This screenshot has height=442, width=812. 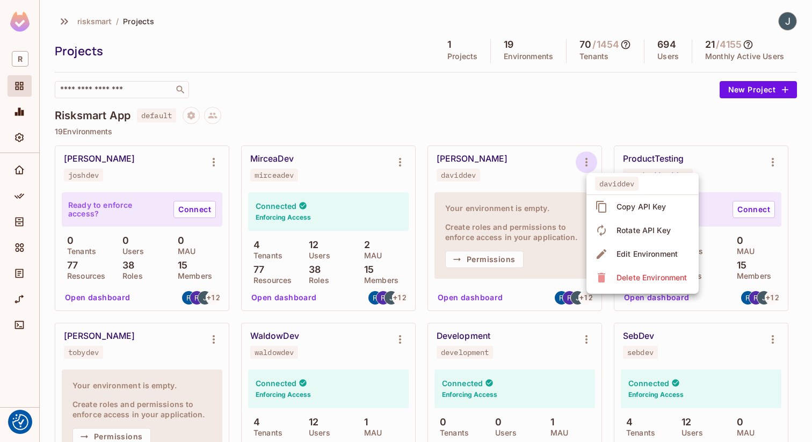 I want to click on button: Consent Preferences, so click(x=20, y=422).